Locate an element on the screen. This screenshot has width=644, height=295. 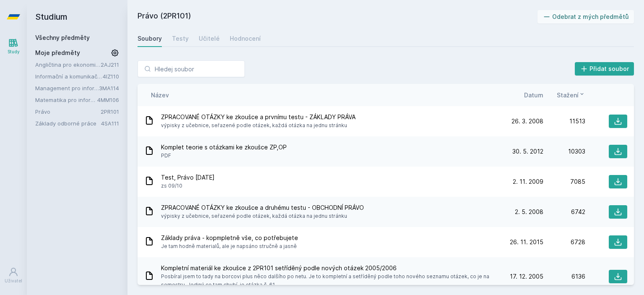
span: Posbíral jsem to tady na borcovi plus něco dalšího po netu. Je to kompletní a setříděný podle toh... is located at coordinates (330, 281).